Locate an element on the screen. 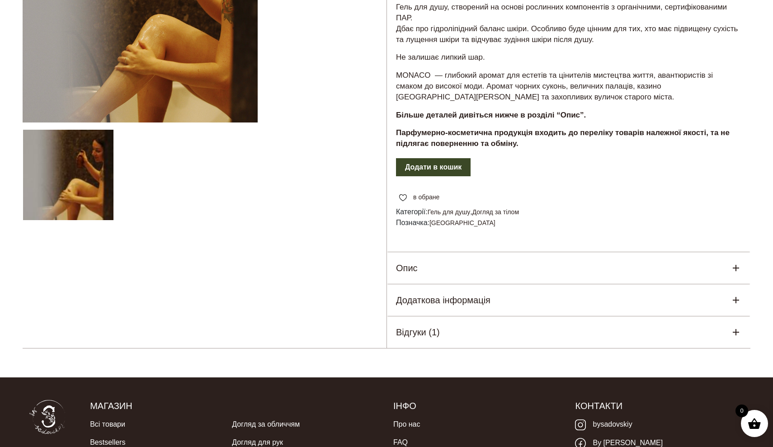  h5: Інфо is located at coordinates (477, 406).